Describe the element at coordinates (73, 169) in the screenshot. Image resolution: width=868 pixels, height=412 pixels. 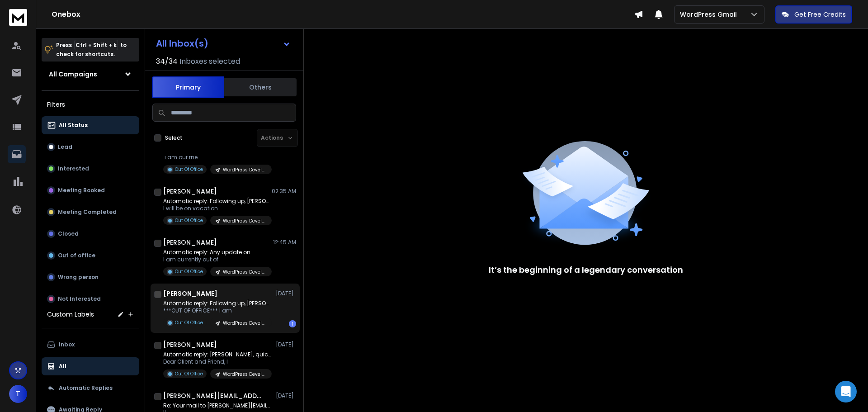
I see `p: Interested` at that location.